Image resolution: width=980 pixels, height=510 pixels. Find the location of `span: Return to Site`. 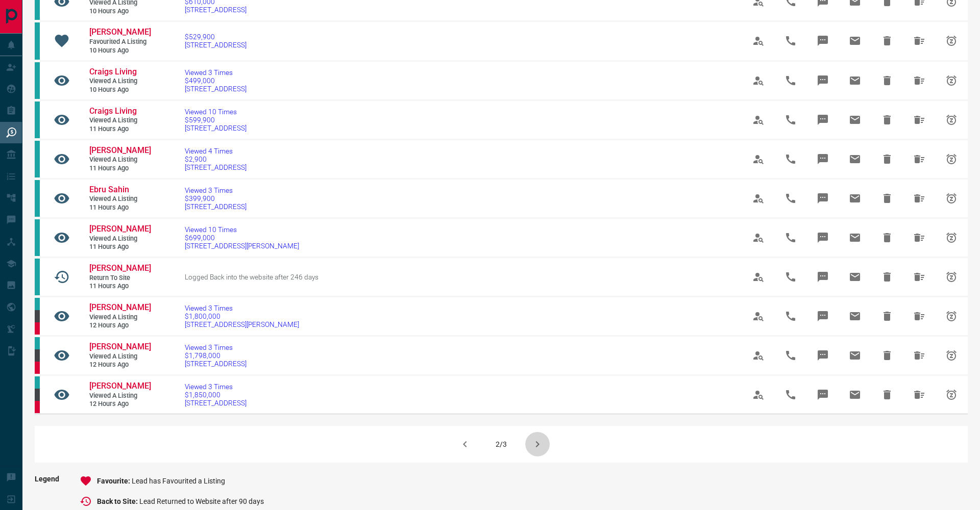

span: Return to Site is located at coordinates (120, 278).